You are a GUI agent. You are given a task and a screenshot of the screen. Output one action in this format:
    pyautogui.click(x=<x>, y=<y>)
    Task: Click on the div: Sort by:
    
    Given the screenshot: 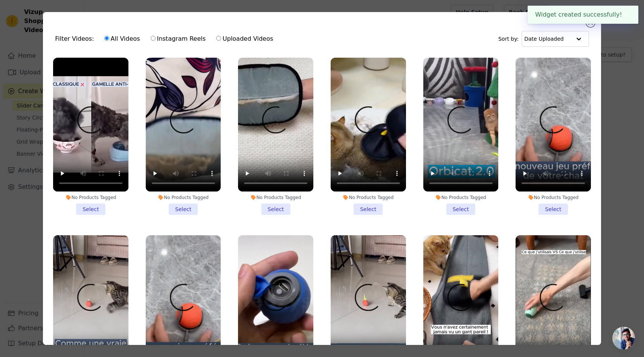 What is the action you would take?
    pyautogui.click(x=543, y=39)
    